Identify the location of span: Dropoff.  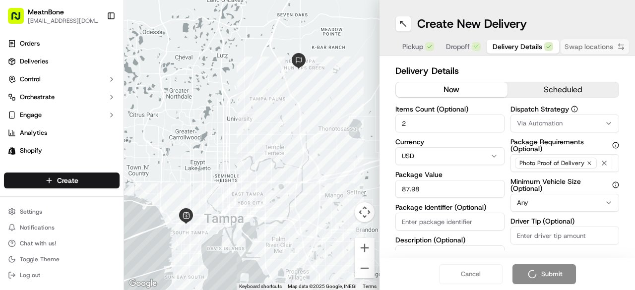
(458, 47).